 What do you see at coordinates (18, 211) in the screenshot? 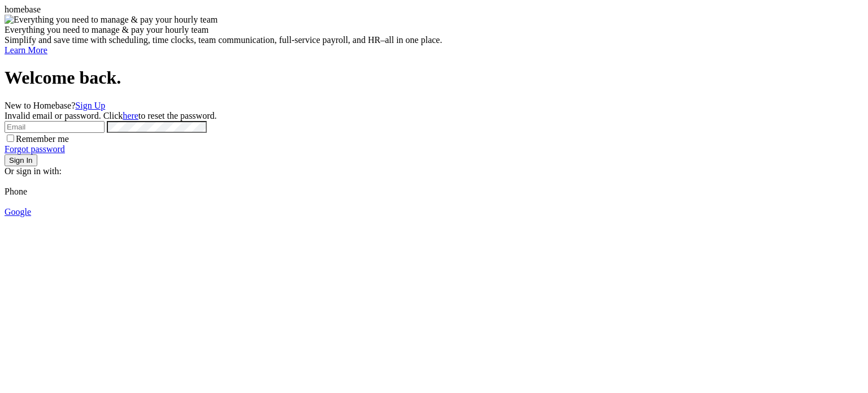
I see `span: Google` at bounding box center [18, 211].